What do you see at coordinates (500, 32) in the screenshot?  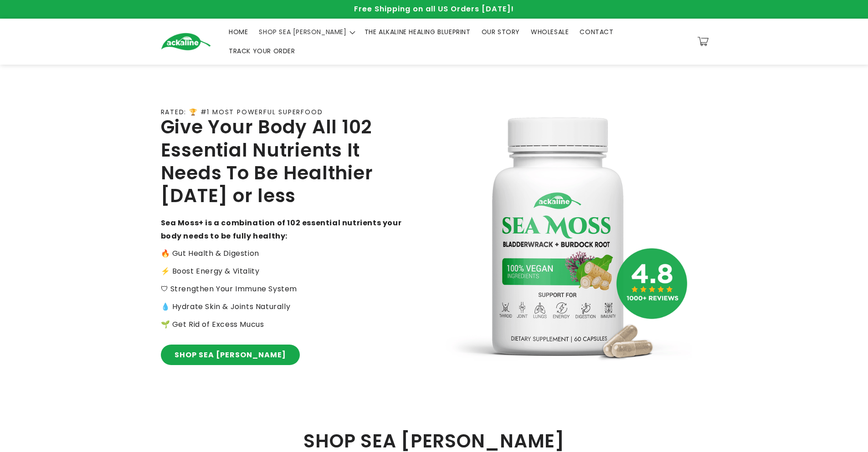 I see `a: OUR STORY` at bounding box center [500, 32].